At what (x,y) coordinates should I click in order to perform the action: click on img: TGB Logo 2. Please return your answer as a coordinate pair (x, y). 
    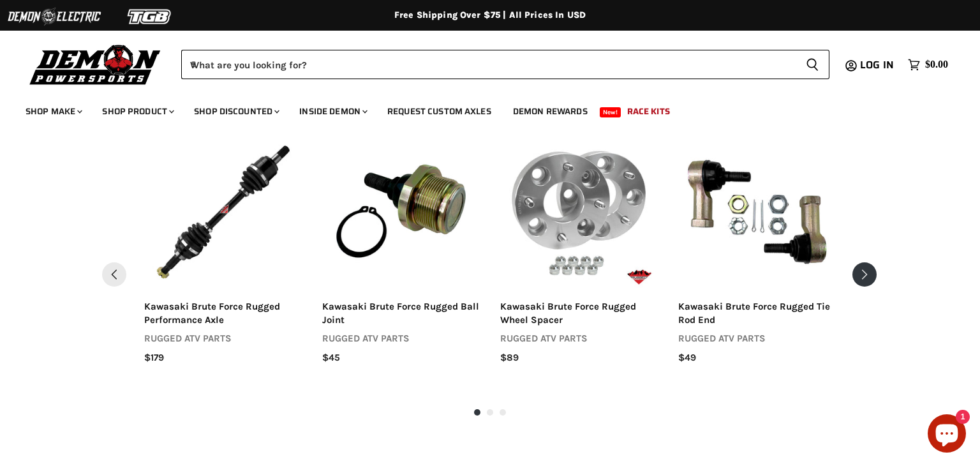
    Looking at the image, I should click on (150, 16).